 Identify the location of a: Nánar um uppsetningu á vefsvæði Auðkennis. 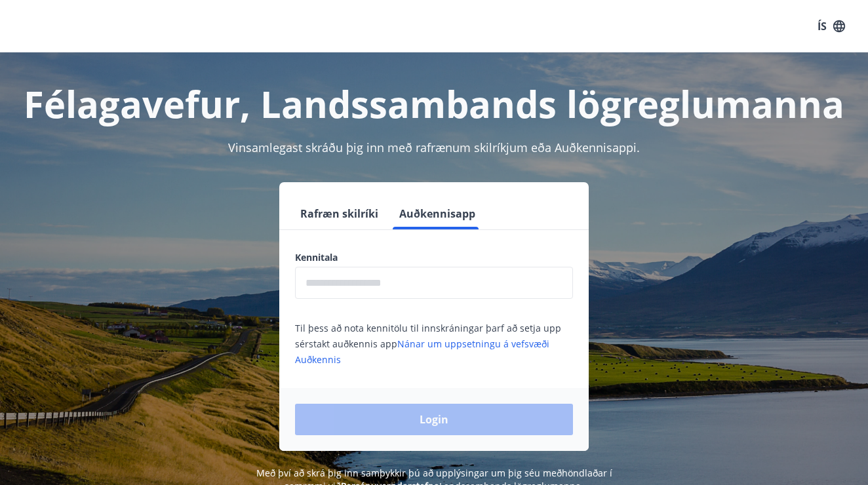
(422, 351).